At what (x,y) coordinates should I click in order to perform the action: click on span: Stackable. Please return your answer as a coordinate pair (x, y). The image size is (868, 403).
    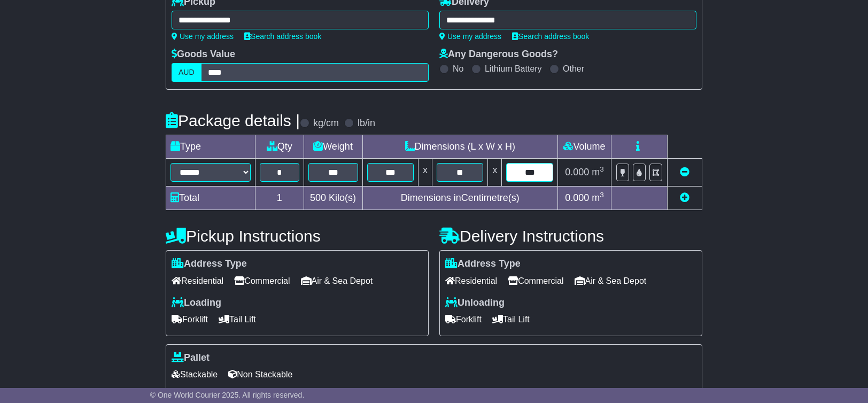
    Looking at the image, I should click on (195, 374).